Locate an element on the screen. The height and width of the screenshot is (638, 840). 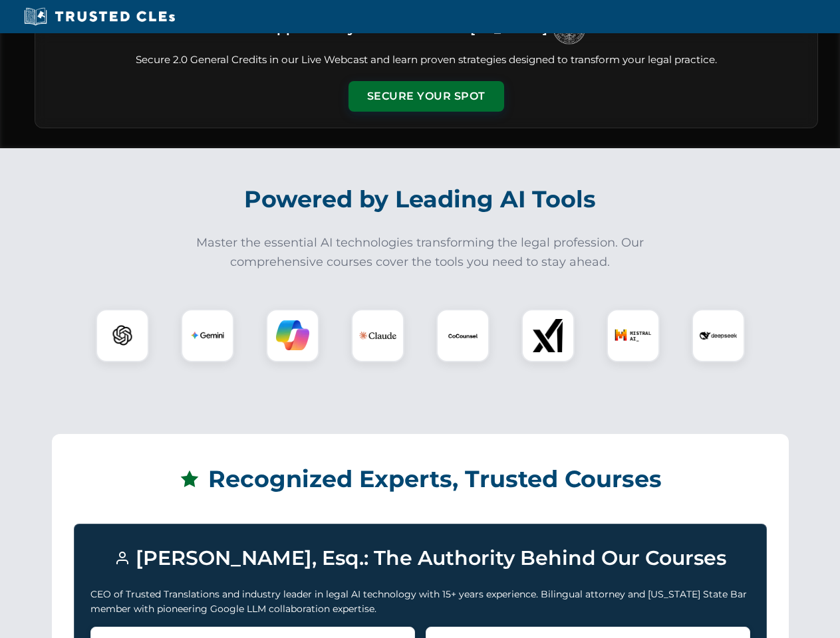
img: Mistral AI Logo is located at coordinates (633, 335).